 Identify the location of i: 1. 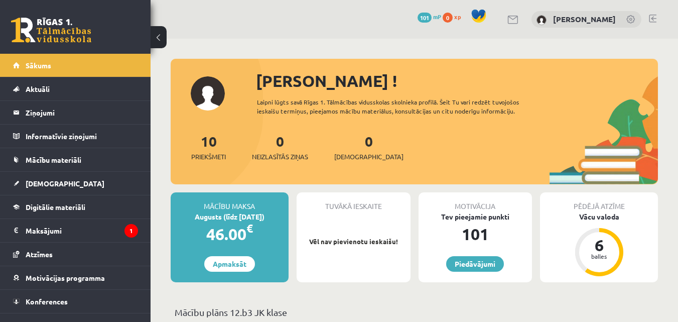
(131, 230).